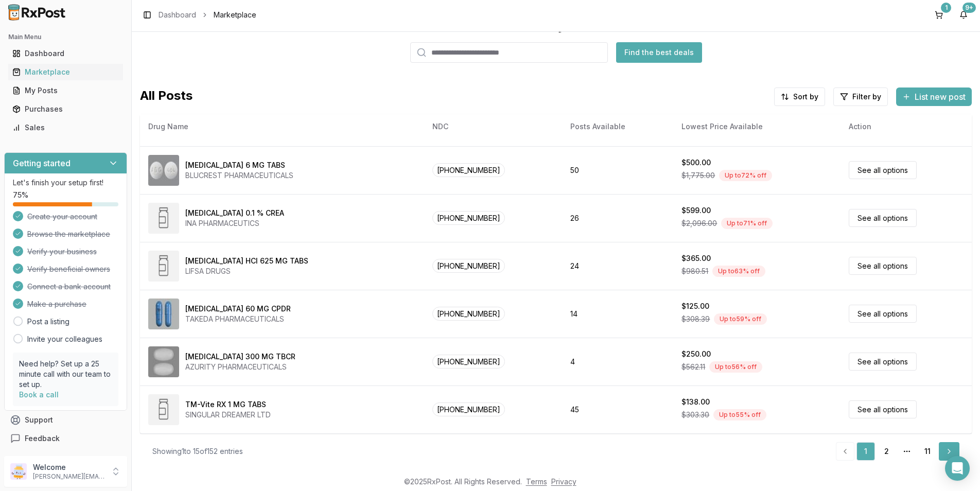 This screenshot has width=980, height=491. What do you see at coordinates (756, 126) in the screenshot?
I see `th: Lowest Price Available` at bounding box center [756, 126].